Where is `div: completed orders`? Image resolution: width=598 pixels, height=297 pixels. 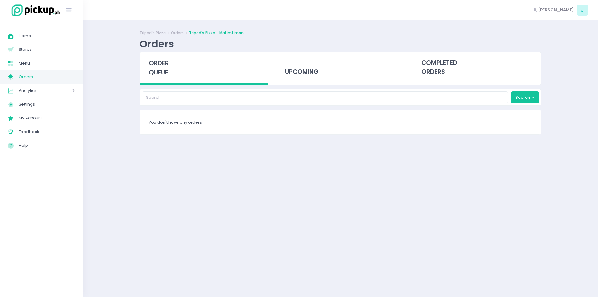 div: completed orders is located at coordinates (476, 68).